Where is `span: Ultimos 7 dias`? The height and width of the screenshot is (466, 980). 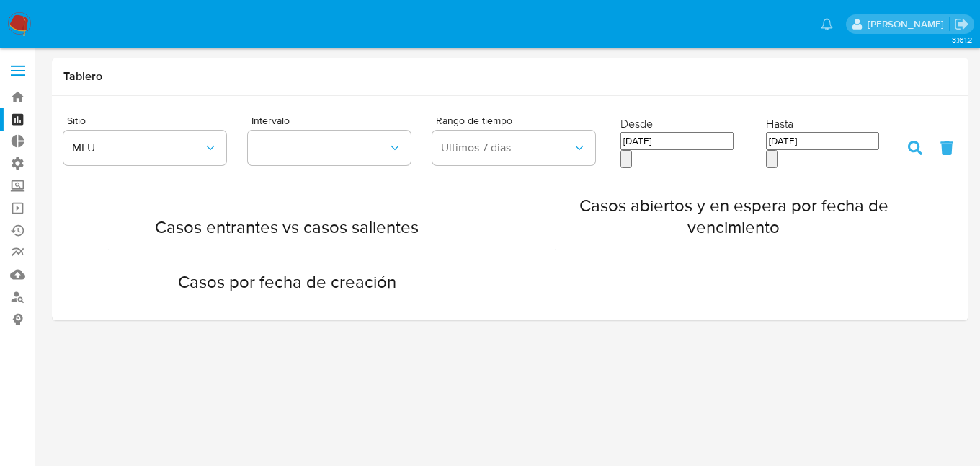
span: Ultimos 7 dias is located at coordinates (506, 148).